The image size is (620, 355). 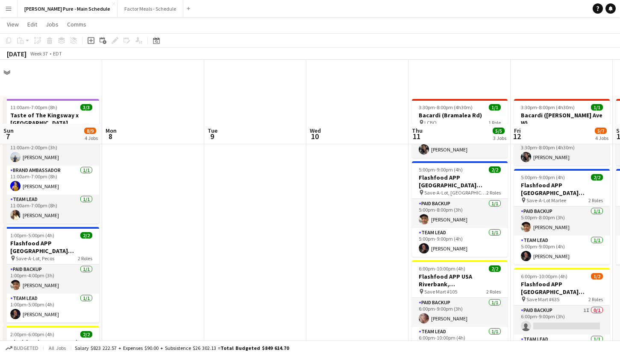 What do you see at coordinates (76, 24) in the screenshot?
I see `a: Comms` at bounding box center [76, 24].